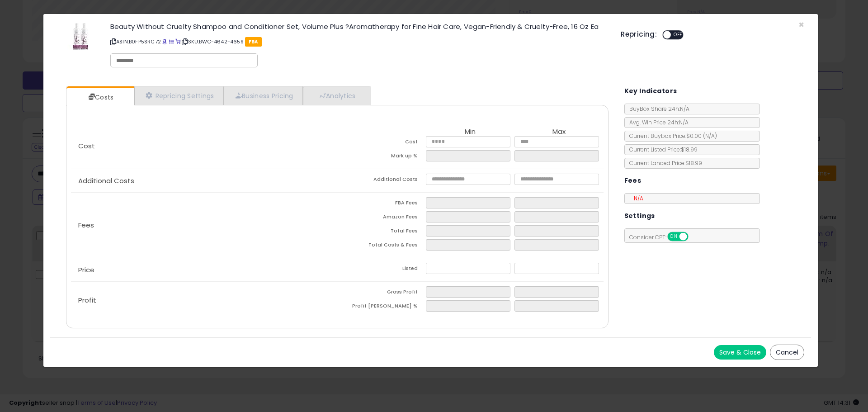  I want to click on span: Consider CPT:, so click(662, 237).